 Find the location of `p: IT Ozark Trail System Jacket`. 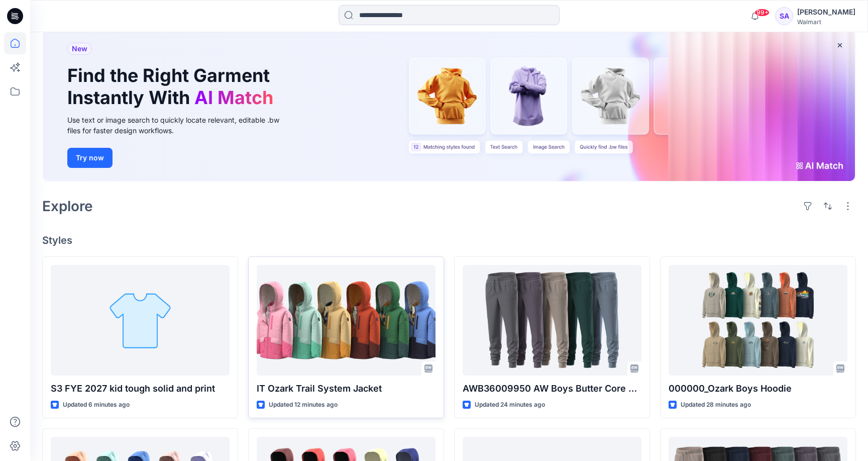

p: IT Ozark Trail System Jacket is located at coordinates (346, 389).